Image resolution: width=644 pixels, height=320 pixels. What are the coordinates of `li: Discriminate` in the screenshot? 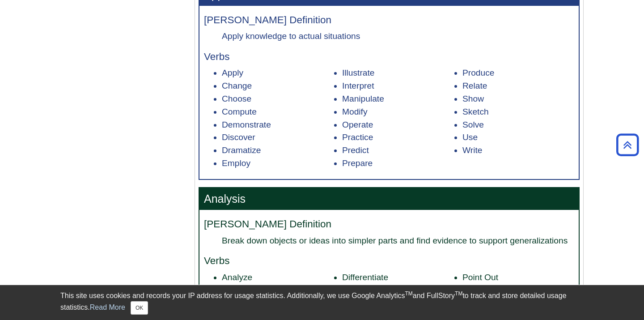 It's located at (398, 291).